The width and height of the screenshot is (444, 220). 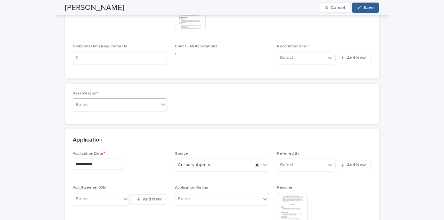 What do you see at coordinates (292, 46) in the screenshot?
I see `span: Recommend For` at bounding box center [292, 46].